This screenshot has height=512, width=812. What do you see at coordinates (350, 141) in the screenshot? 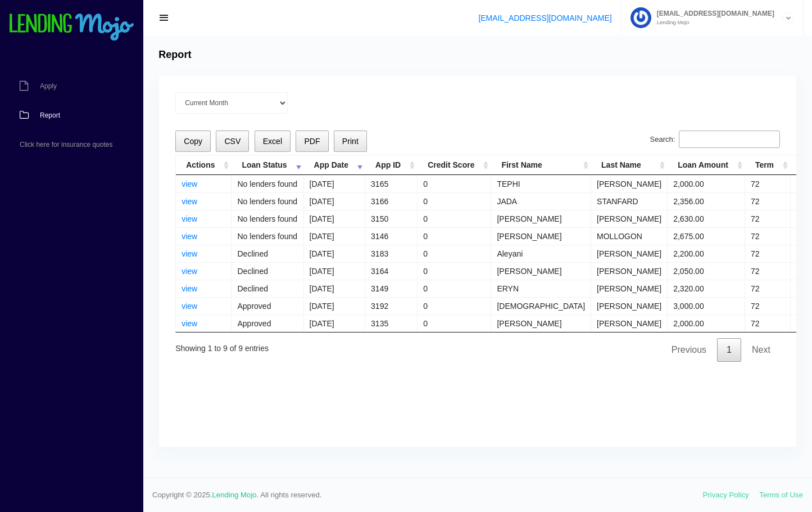
I see `button: Print` at bounding box center [350, 141].